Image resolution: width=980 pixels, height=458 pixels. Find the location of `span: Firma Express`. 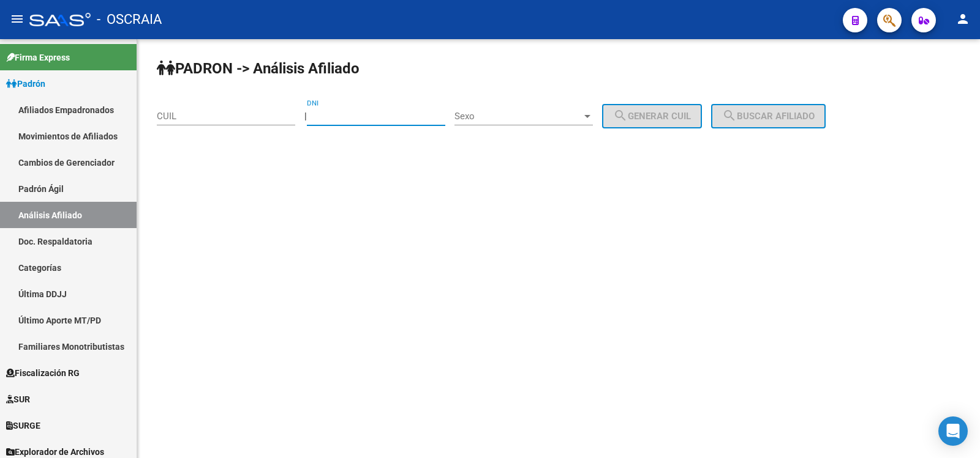

span: Firma Express is located at coordinates (38, 58).